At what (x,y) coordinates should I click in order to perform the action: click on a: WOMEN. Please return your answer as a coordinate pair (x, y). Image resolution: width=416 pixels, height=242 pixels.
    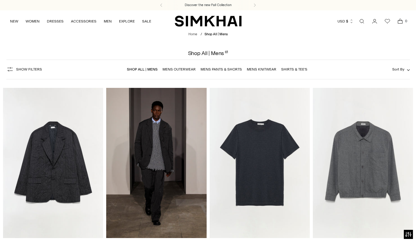
    Looking at the image, I should click on (33, 21).